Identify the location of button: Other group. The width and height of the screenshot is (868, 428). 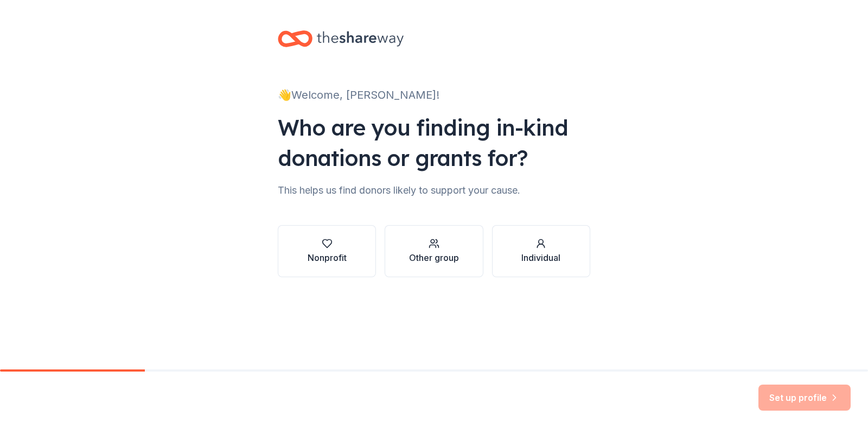
(434, 251).